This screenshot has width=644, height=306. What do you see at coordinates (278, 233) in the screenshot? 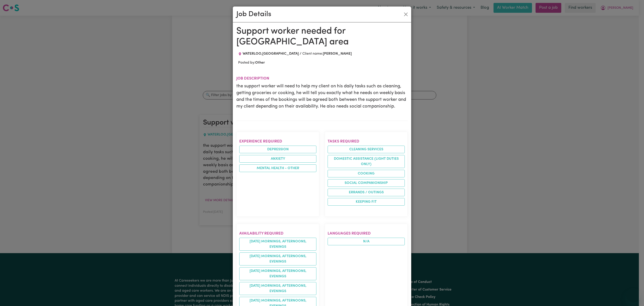
I see `h2: Availability required` at bounding box center [278, 233].